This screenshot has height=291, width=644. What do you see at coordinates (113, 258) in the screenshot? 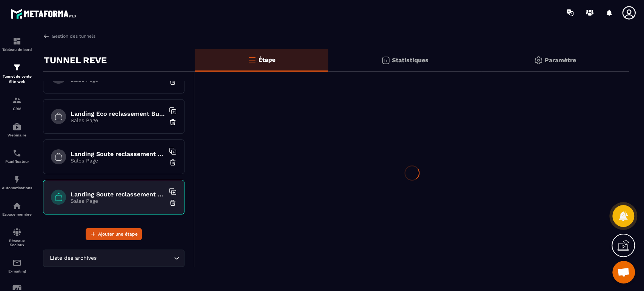
I see `div: Search for option` at bounding box center [113, 258].